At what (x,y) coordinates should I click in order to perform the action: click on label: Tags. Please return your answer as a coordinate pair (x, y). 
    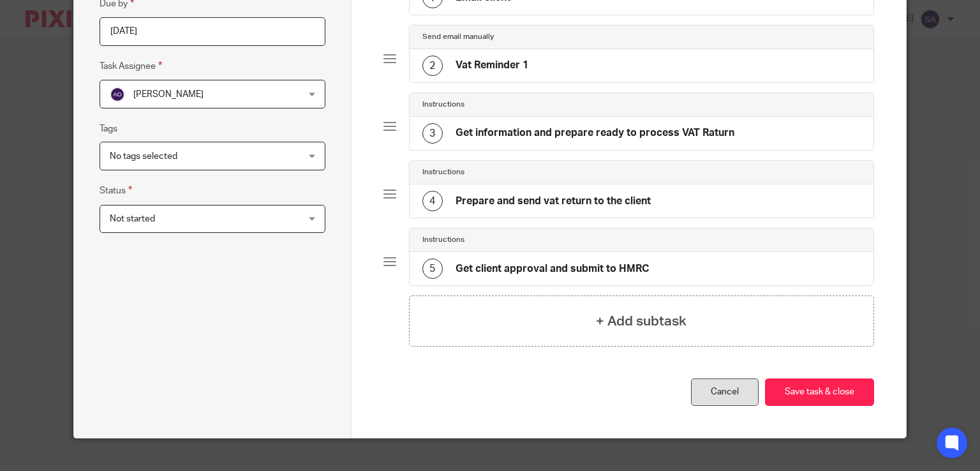
    Looking at the image, I should click on (108, 129).